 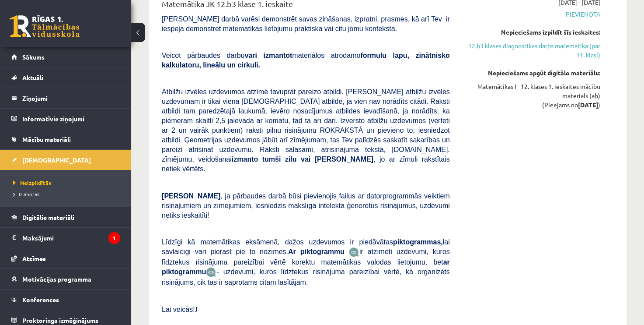 What do you see at coordinates (65, 258) in the screenshot?
I see `a: Atzīmes` at bounding box center [65, 258].